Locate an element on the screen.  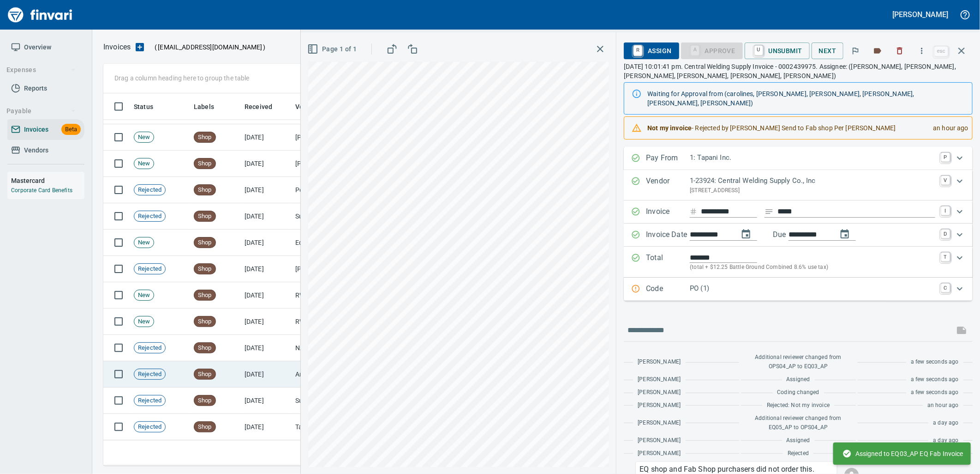
button: Expenses is located at coordinates (41, 69).